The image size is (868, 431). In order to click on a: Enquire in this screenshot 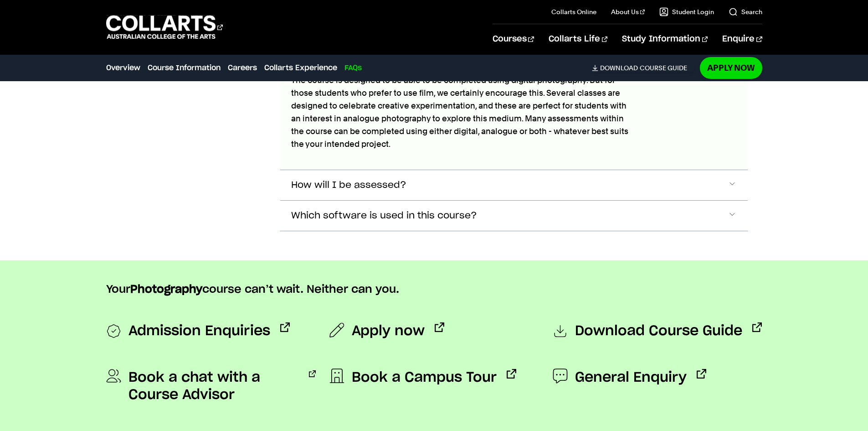, I will do `click(742, 39)`.